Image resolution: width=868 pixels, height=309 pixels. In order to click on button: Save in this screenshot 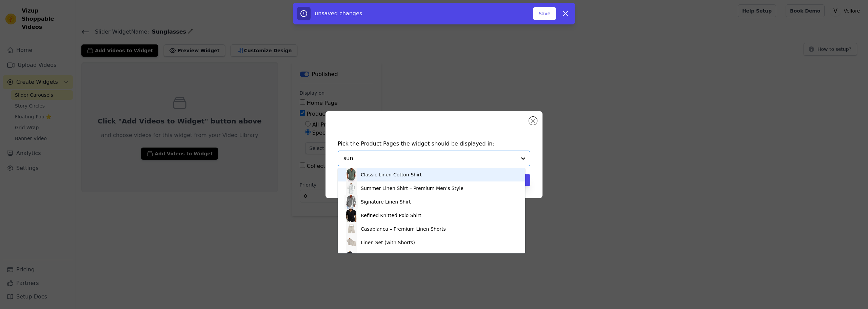, I will do `click(545, 14)`.